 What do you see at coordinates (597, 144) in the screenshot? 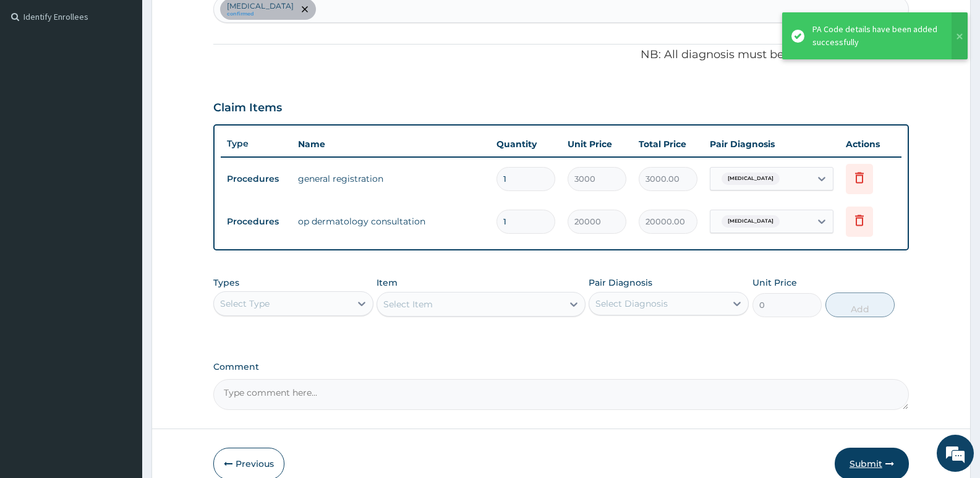
I see `th: Unit Price` at bounding box center [597, 144].